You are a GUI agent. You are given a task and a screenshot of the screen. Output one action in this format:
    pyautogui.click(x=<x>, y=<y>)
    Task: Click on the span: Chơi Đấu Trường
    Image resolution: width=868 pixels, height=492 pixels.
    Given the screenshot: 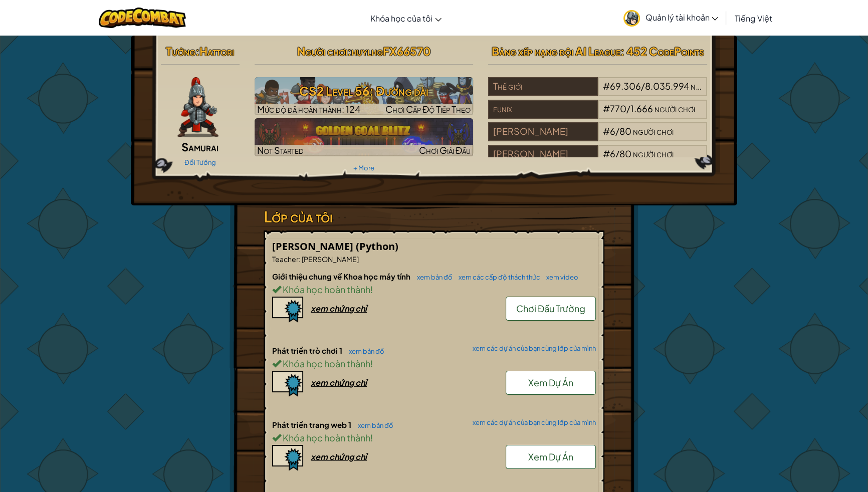 What is the action you would take?
    pyautogui.click(x=551, y=308)
    